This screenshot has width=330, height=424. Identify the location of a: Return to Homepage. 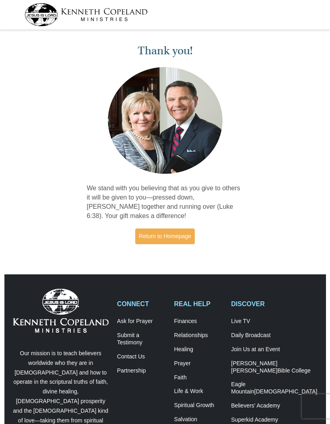
(165, 236).